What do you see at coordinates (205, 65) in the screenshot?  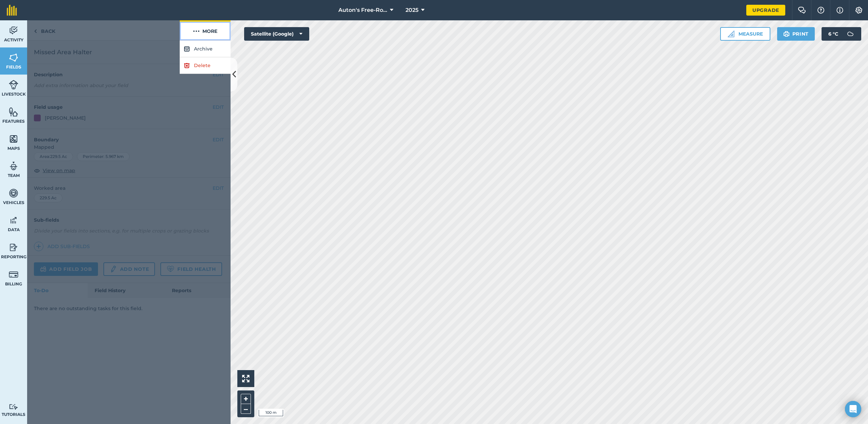 I see `a: Delete` at bounding box center [205, 65].